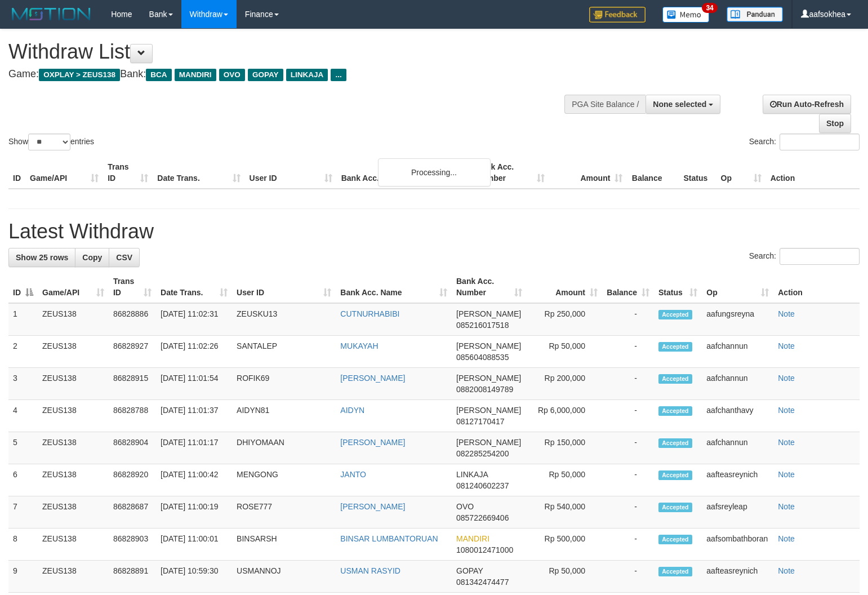 The width and height of the screenshot is (868, 595). Describe the element at coordinates (698, 173) in the screenshot. I see `th: Status` at that location.